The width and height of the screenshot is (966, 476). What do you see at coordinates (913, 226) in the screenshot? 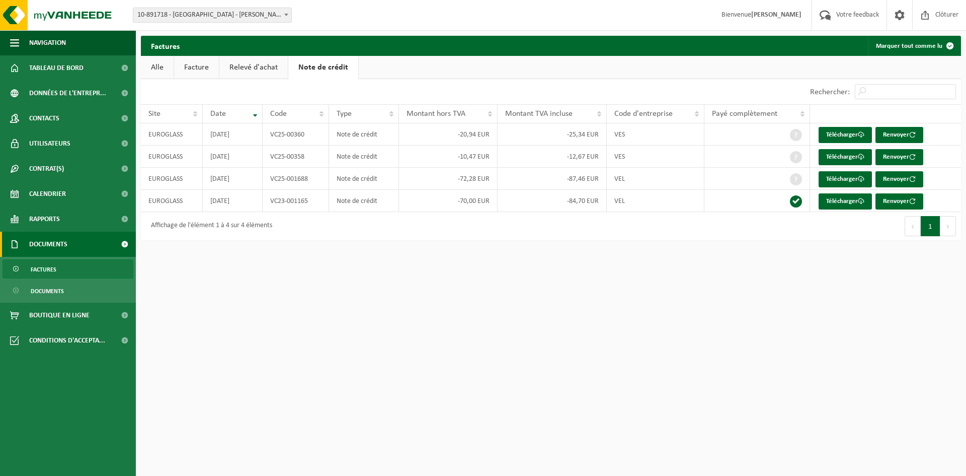
I see `button: Previous` at bounding box center [913, 226].